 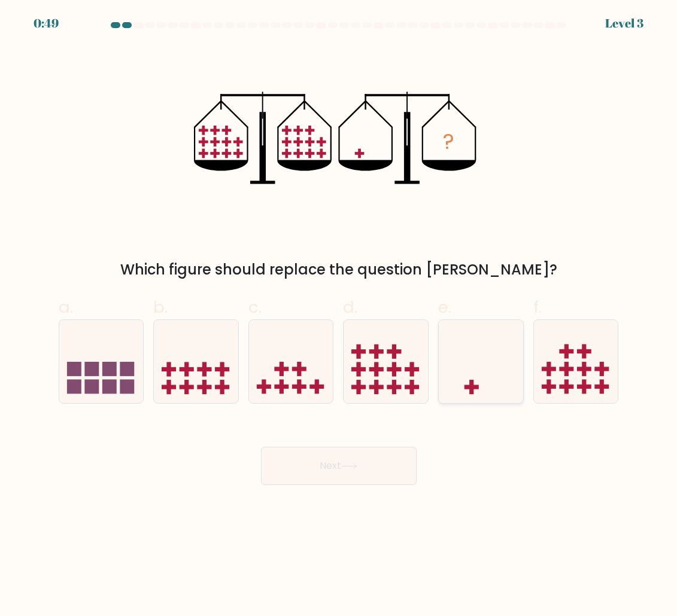 I want to click on span: f., so click(x=537, y=307).